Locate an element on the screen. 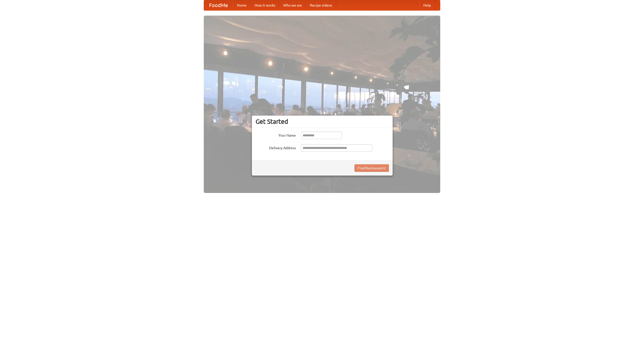 The width and height of the screenshot is (644, 356). a: Who we are is located at coordinates (293, 5).